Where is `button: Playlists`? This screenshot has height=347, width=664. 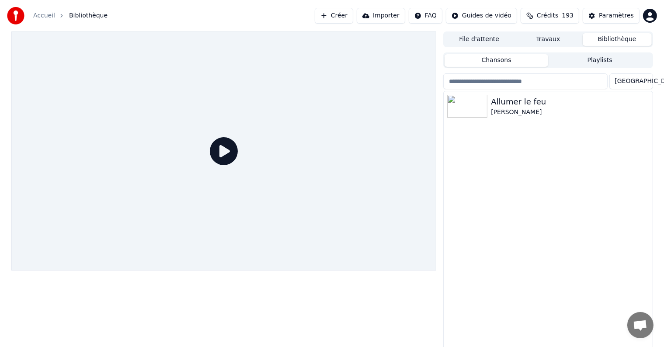
button: Playlists is located at coordinates (600, 60).